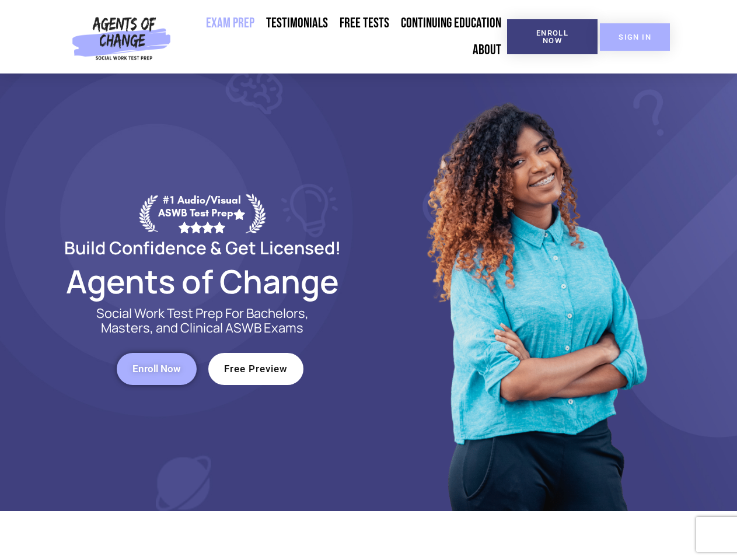 The height and width of the screenshot is (560, 737). I want to click on span: Free Preview, so click(256, 369).